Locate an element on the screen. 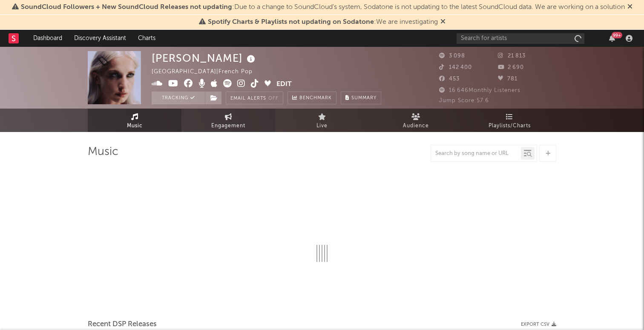 This screenshot has height=330, width=644. button: Summary is located at coordinates (361, 98).